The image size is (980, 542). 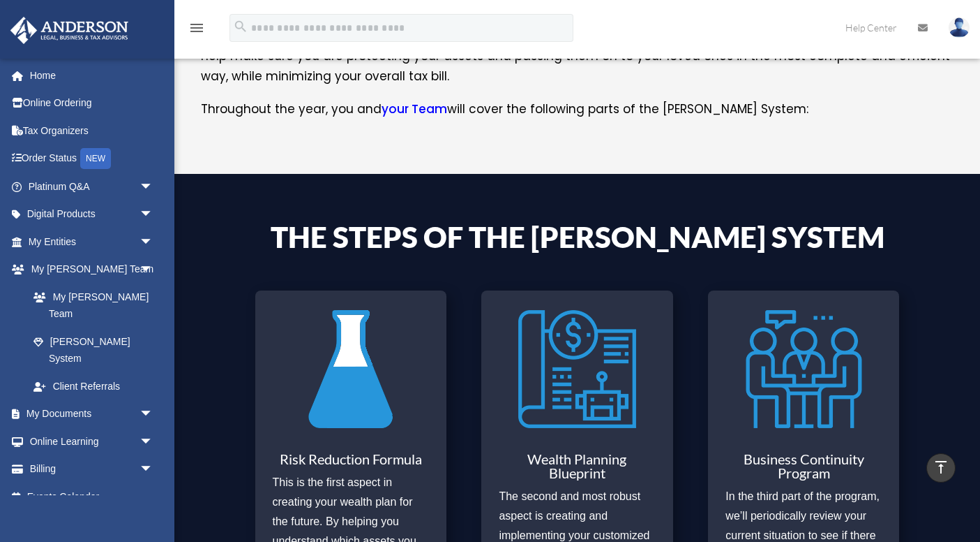 I want to click on img: Wealth Planning Blueprint, so click(x=577, y=368).